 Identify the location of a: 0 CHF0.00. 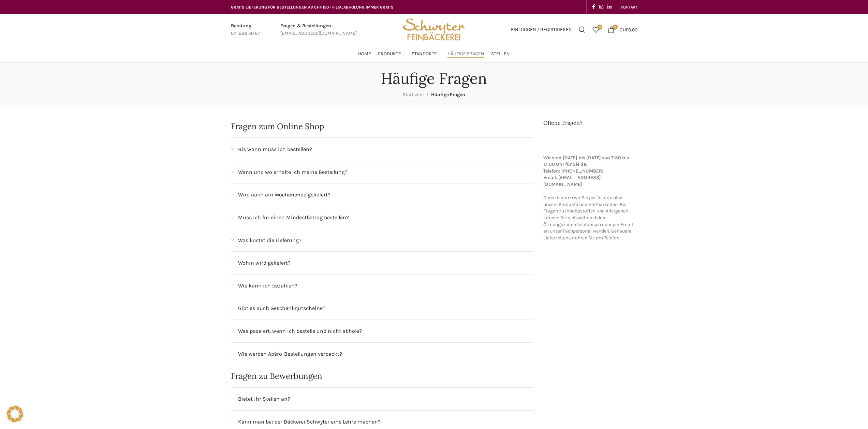
(622, 30).